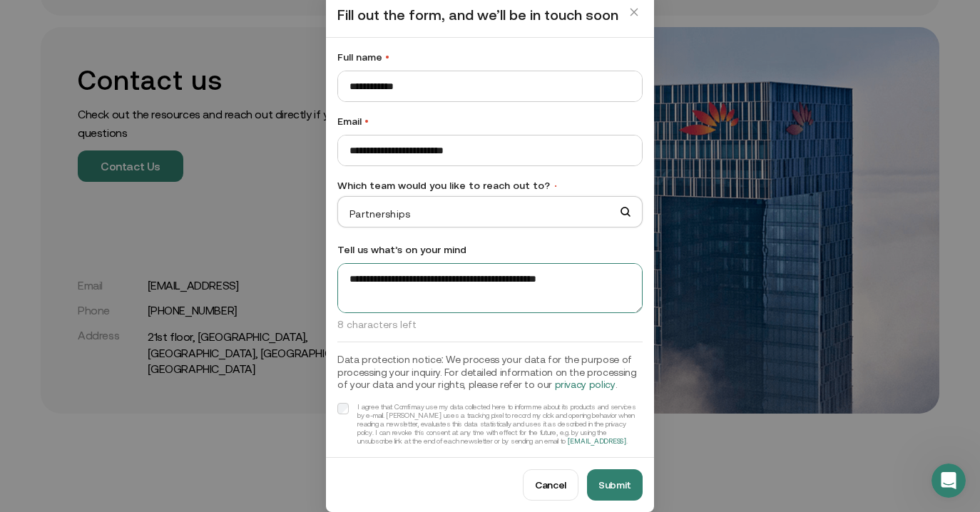  What do you see at coordinates (635, 12) in the screenshot?
I see `span: close` at bounding box center [635, 12].